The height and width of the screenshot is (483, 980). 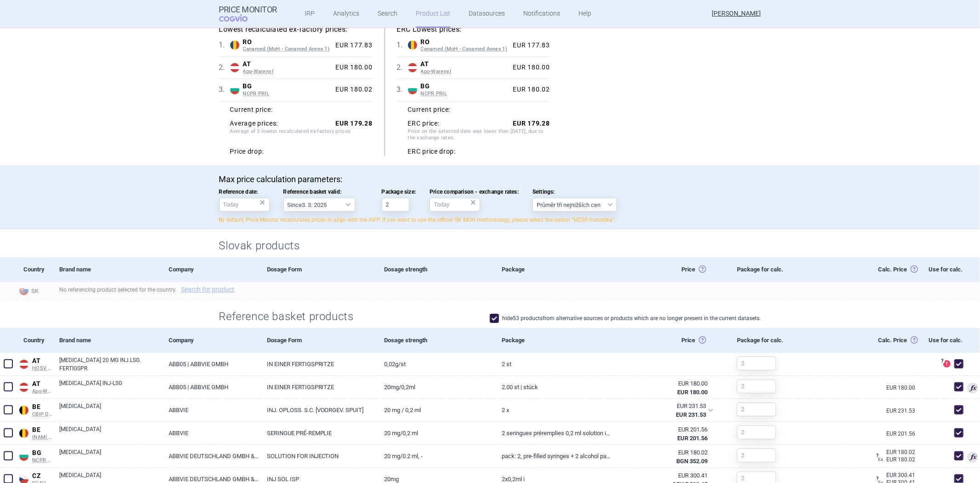 What do you see at coordinates (473, 29) in the screenshot?
I see `h5: ERC Lowest prices:` at bounding box center [473, 29].